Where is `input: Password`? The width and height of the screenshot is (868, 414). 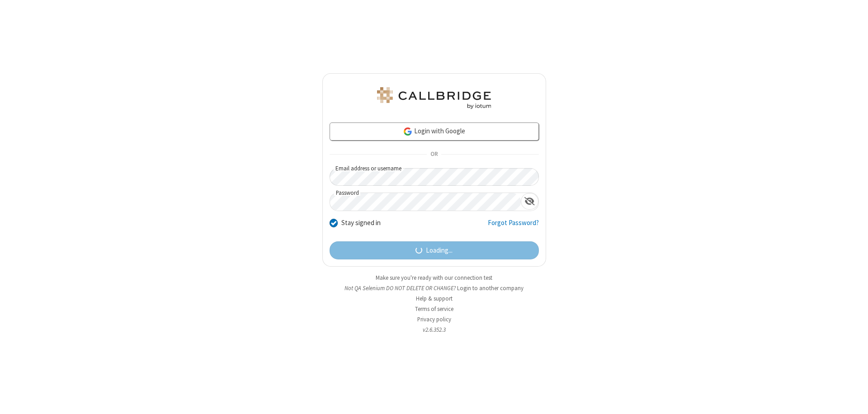
input: Password is located at coordinates (425, 202).